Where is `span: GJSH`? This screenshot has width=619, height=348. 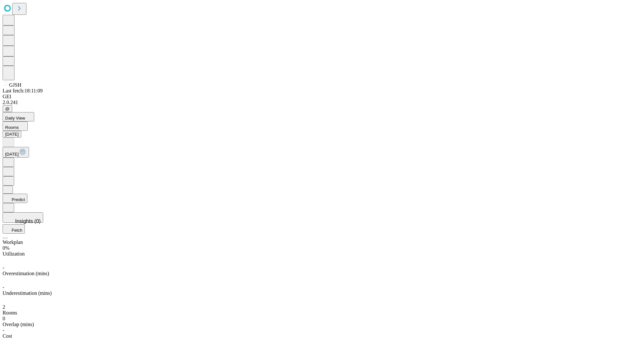 span: GJSH is located at coordinates (15, 85).